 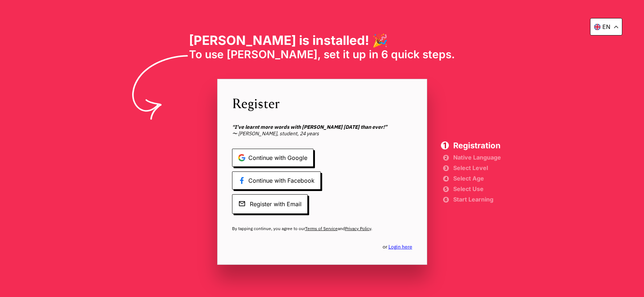 I want to click on span: By tapping continue, you agree to our and ., so click(x=322, y=229).